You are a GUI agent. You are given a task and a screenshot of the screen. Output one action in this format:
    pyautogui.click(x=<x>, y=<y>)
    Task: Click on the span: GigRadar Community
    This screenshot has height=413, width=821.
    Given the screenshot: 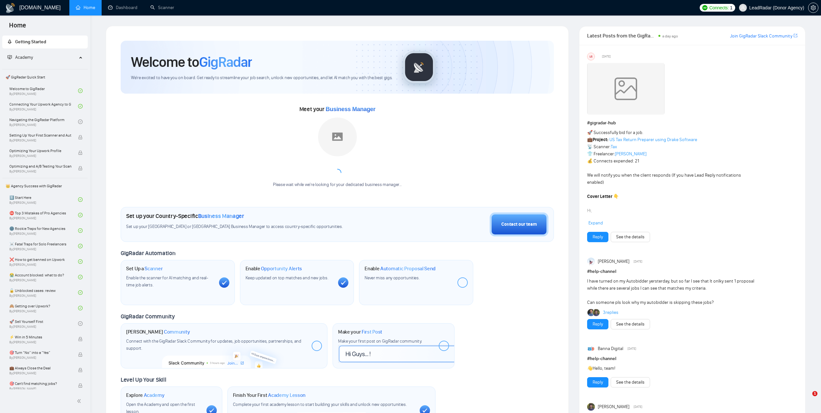 What is the action you would take?
    pyautogui.click(x=148, y=316)
    